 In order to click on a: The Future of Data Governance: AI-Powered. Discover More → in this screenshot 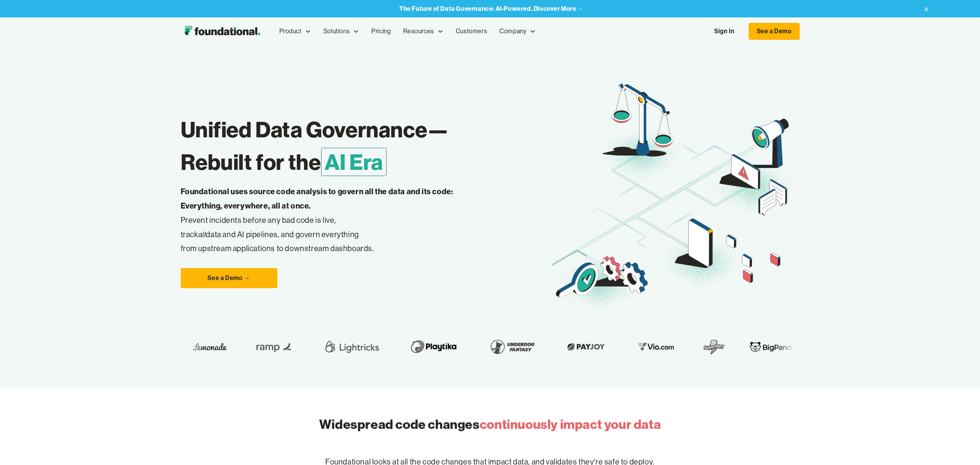, I will do `click(491, 9)`.